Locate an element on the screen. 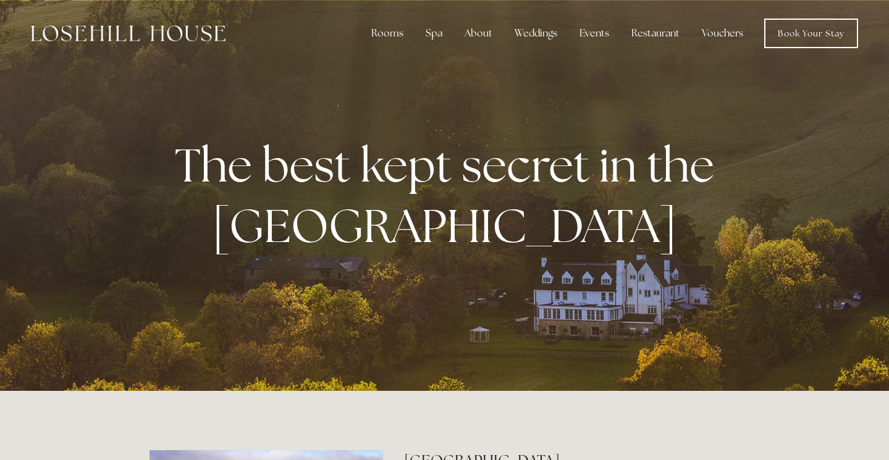 The image size is (889, 460). div: About is located at coordinates (478, 33).